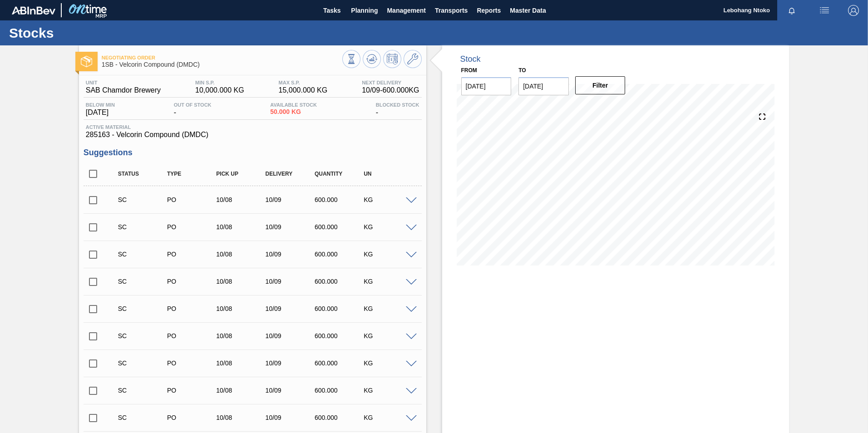  I want to click on div: Status, so click(143, 173).